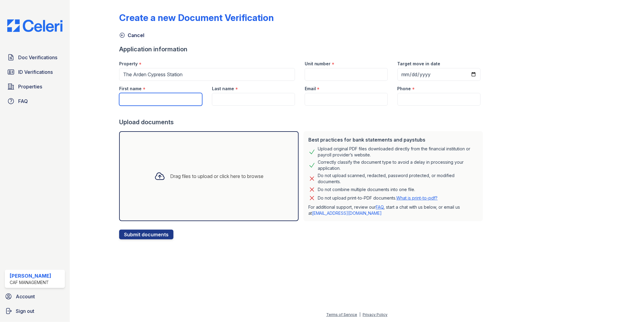  Describe the element at coordinates (35, 311) in the screenshot. I see `a: Sign out` at that location.